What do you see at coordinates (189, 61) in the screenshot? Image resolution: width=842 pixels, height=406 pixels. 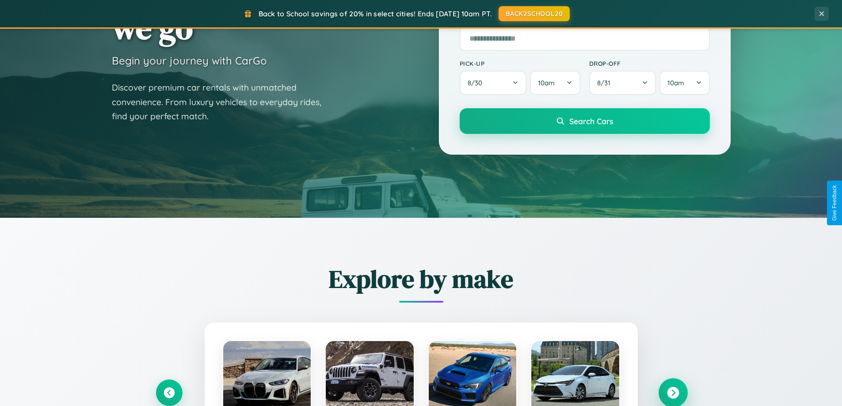 I see `h3: Begin your journey with CarGo` at bounding box center [189, 61].